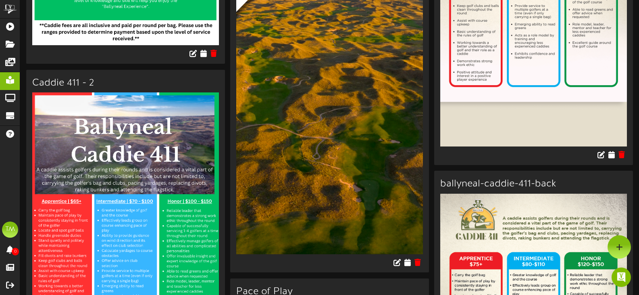 This screenshot has height=295, width=639. I want to click on div: Open Intercom Messenger, so click(621, 277).